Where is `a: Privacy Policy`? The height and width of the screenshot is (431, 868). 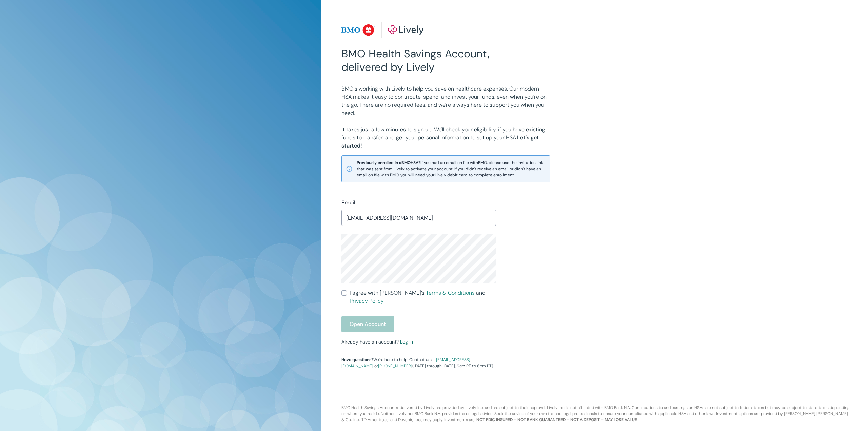
a: Privacy Policy is located at coordinates (366, 301).